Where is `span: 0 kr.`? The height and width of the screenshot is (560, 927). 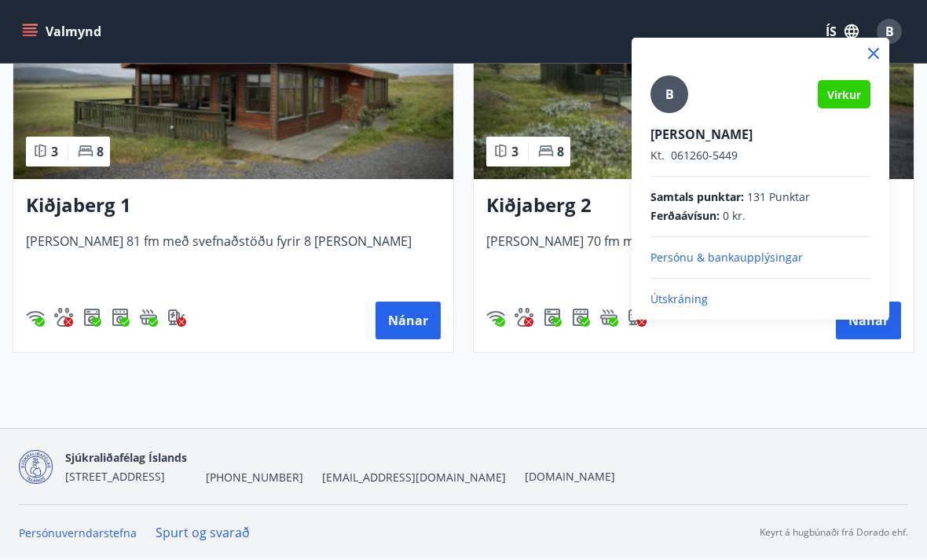 span: 0 kr. is located at coordinates (734, 216).